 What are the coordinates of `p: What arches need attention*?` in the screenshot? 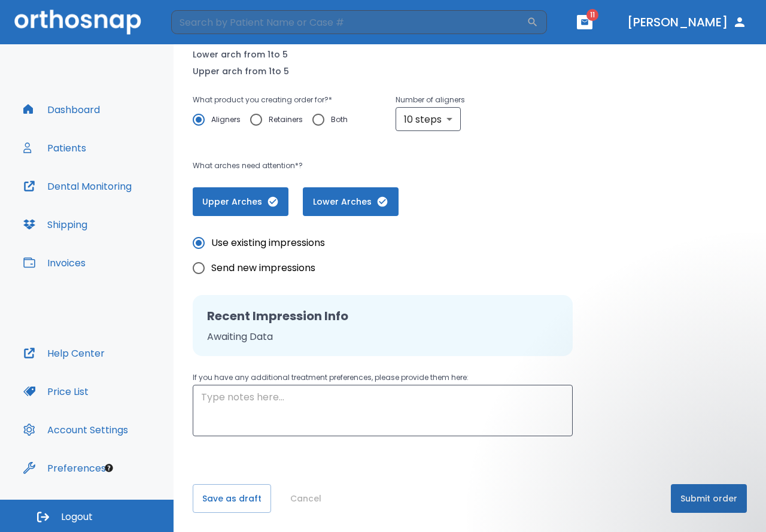 It's located at (354, 166).